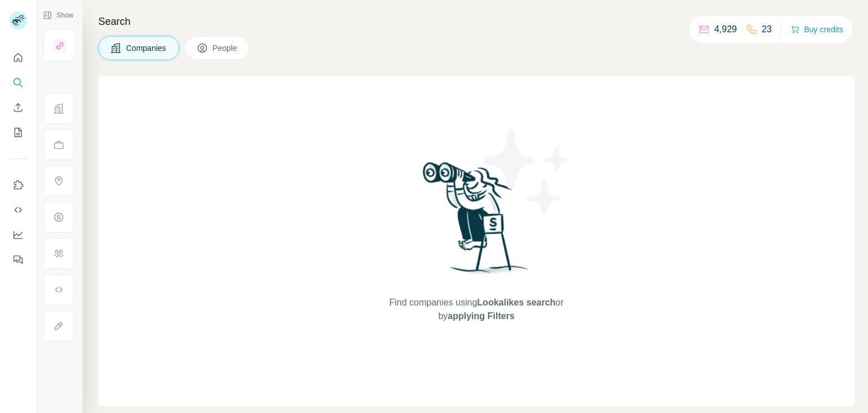 The image size is (868, 413). I want to click on img: Surfe Illustration - Woman searching with binoculars, so click(477, 222).